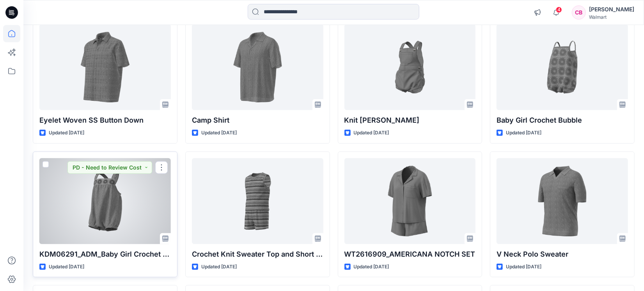  Describe the element at coordinates (410, 201) in the screenshot. I see `a: WT2616909_AMERICANA NOTCH SET` at that location.